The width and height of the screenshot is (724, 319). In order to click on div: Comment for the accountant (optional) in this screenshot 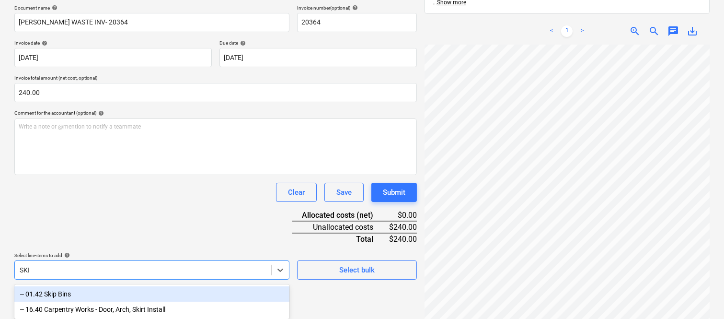, I will do `click(216, 113)`.